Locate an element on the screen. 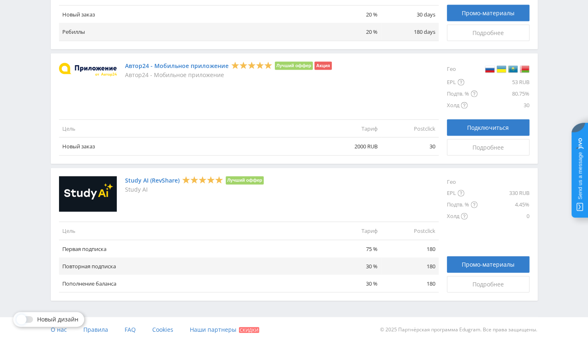 This screenshot has height=340, width=588. span: Cookies is located at coordinates (163, 330).